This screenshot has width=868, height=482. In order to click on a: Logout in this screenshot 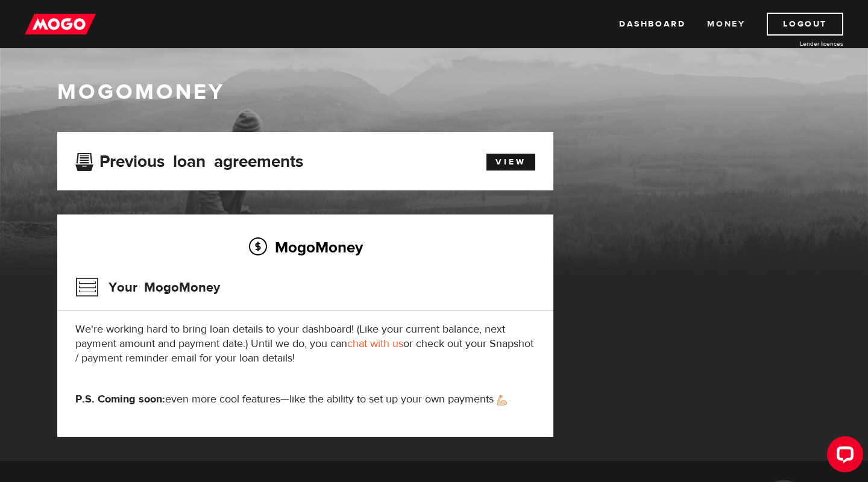, I will do `click(805, 24)`.